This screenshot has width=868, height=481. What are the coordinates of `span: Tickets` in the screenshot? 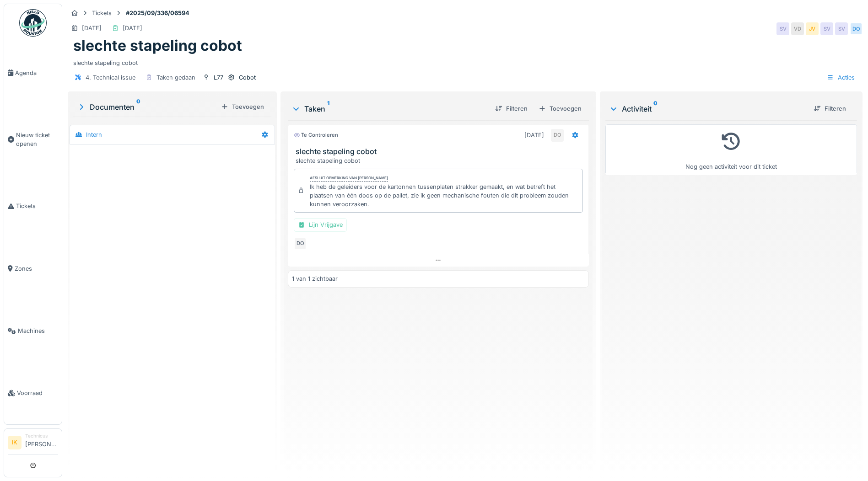 It's located at (37, 206).